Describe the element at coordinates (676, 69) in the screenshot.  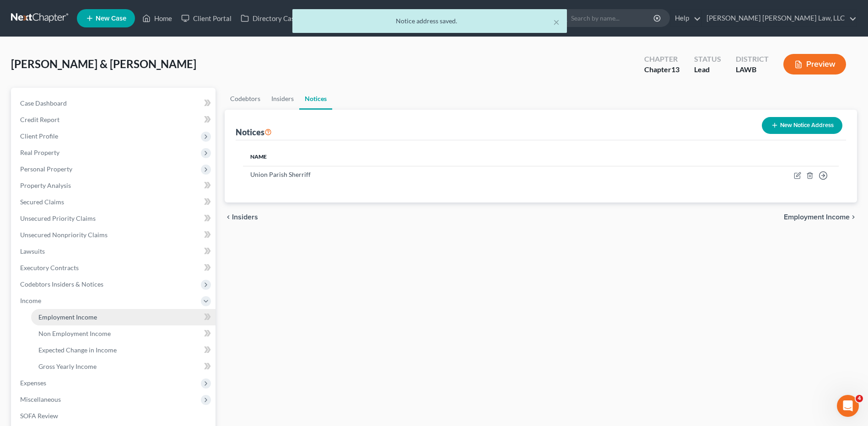
I see `span: 13` at that location.